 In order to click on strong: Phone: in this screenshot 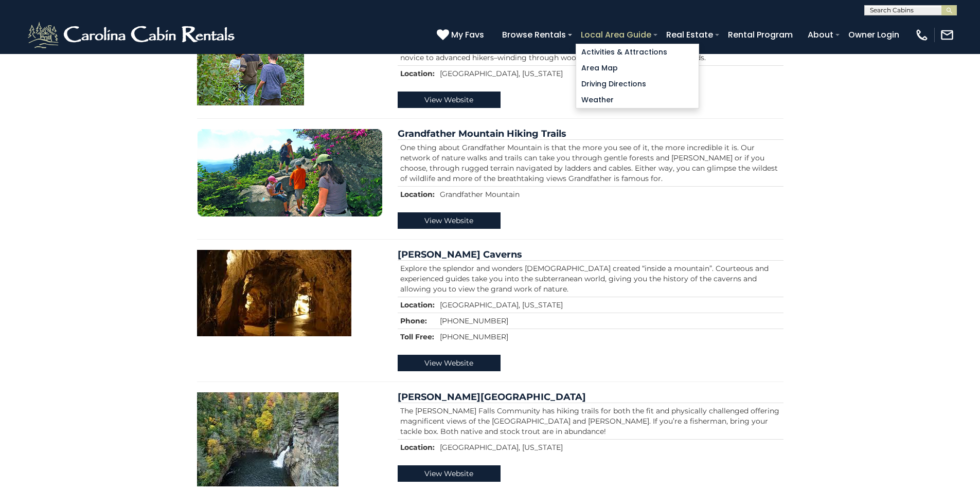, I will do `click(413, 321)`.